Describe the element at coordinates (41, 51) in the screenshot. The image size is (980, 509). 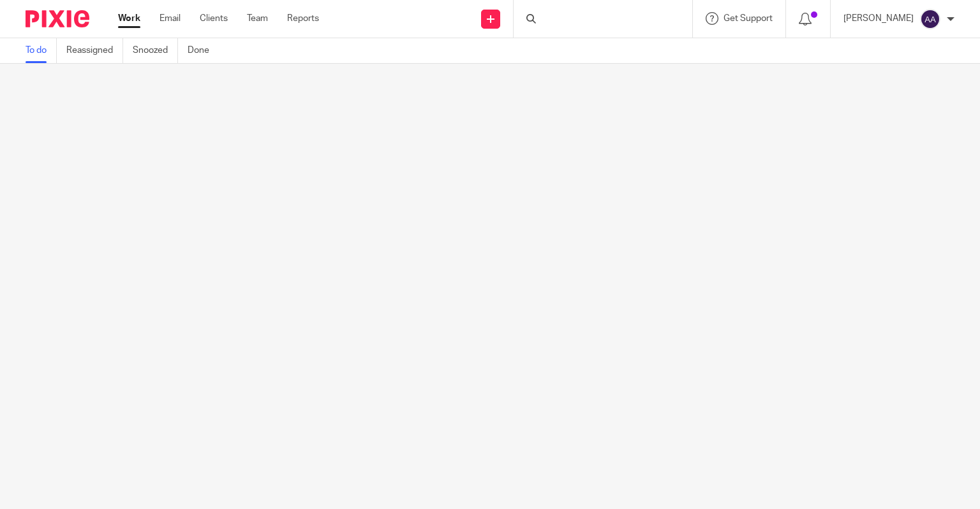
I see `a: To do` at that location.